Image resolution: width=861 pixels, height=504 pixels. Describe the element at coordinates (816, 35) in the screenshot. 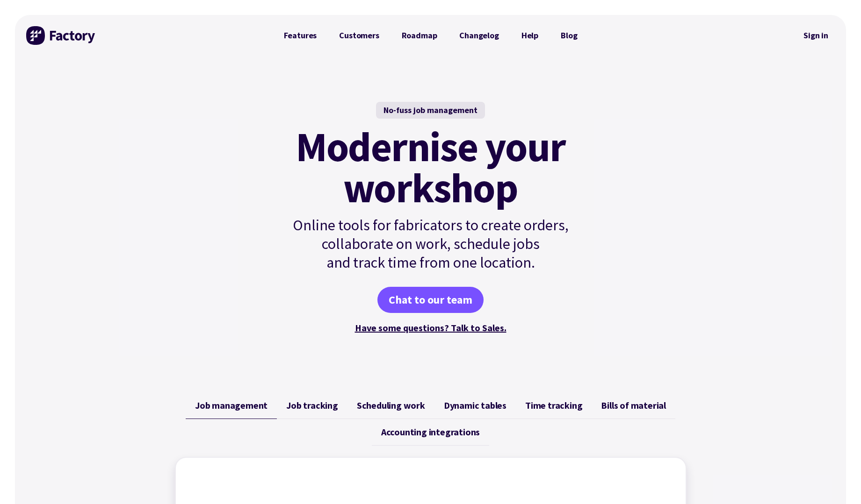

I see `a: Sign in` at that location.